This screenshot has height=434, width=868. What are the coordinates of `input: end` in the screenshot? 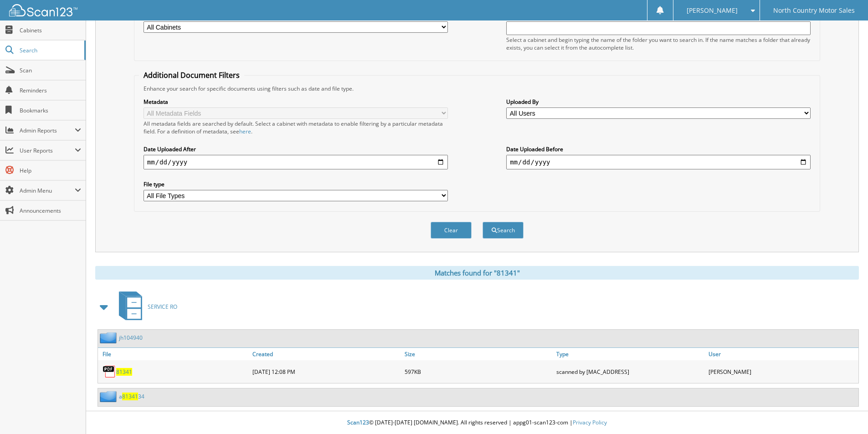 It's located at (659, 162).